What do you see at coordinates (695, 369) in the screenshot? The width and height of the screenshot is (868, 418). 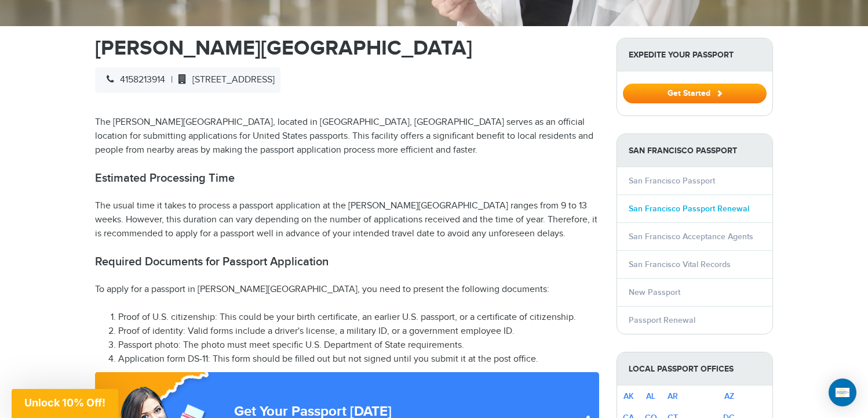 I see `strong: Local Passport Offices` at bounding box center [695, 369].